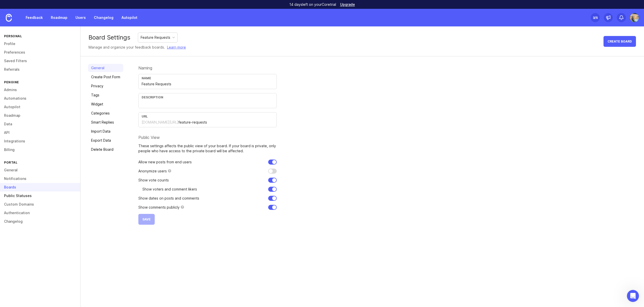 Image resolution: width=644 pixels, height=307 pixels. I want to click on img: Canny Home, so click(9, 17).